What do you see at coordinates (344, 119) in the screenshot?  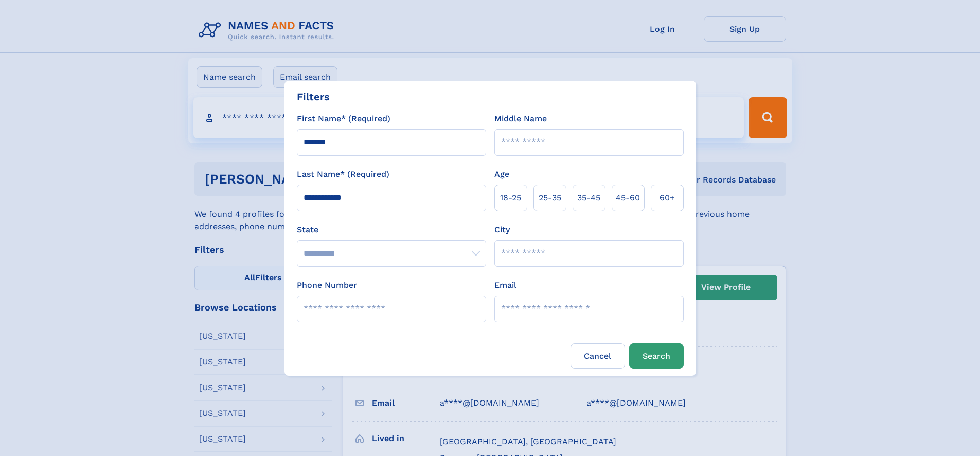 I see `label: First Name* (Required)` at bounding box center [344, 119].